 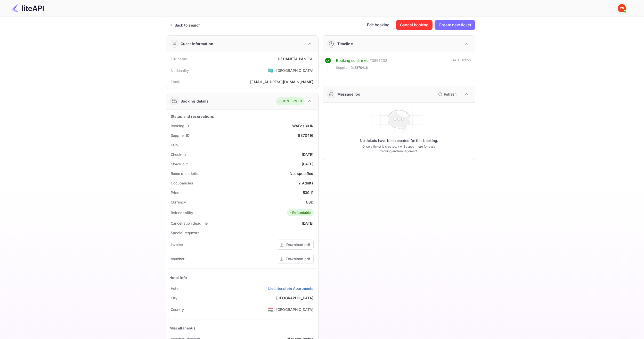 What do you see at coordinates (179, 164) in the screenshot?
I see `div: Check out` at bounding box center [179, 164].